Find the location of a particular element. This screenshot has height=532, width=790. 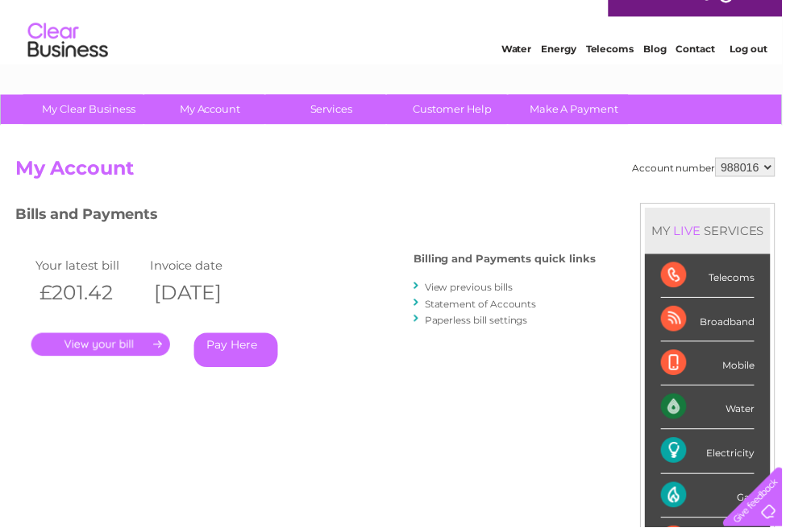

a: Energy is located at coordinates (564, 74).